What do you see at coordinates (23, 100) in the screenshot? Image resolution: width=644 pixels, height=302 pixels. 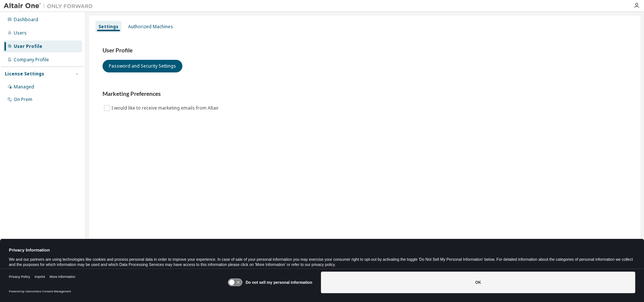 I see `div: On Prem` at bounding box center [23, 100].